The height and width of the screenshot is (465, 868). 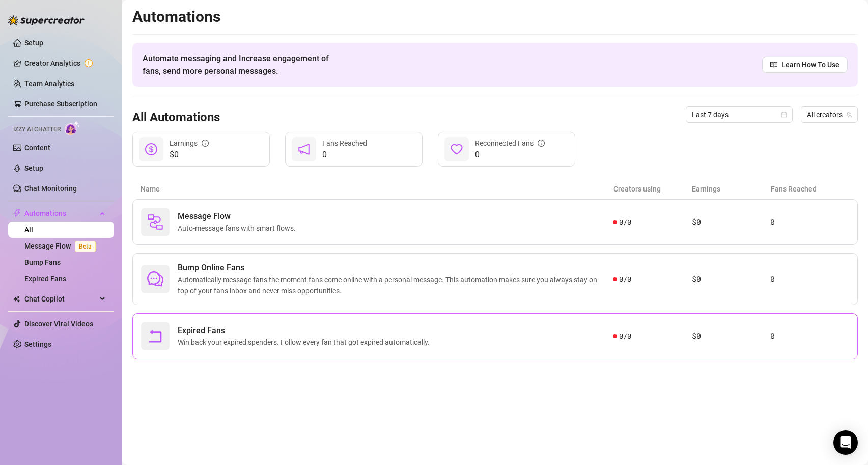 I want to click on a: Bump Fans, so click(x=42, y=263).